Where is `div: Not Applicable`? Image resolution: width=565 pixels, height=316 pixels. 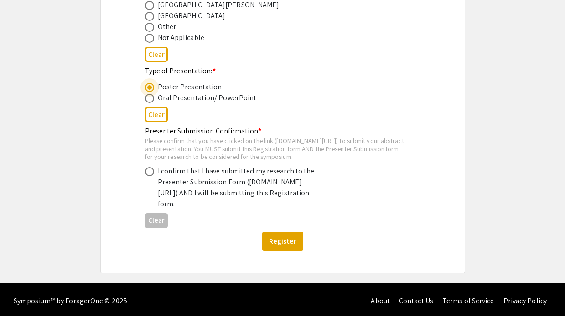 div: Not Applicable is located at coordinates (181, 38).